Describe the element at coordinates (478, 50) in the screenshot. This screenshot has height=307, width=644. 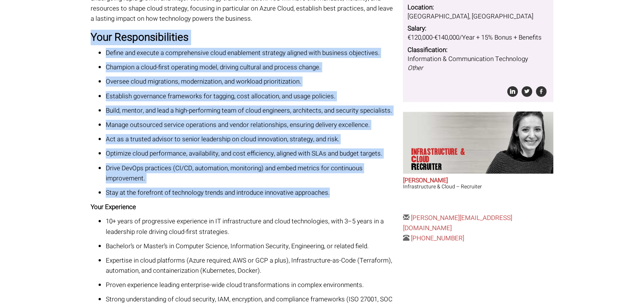
I see `dt: Classification:` at that location.